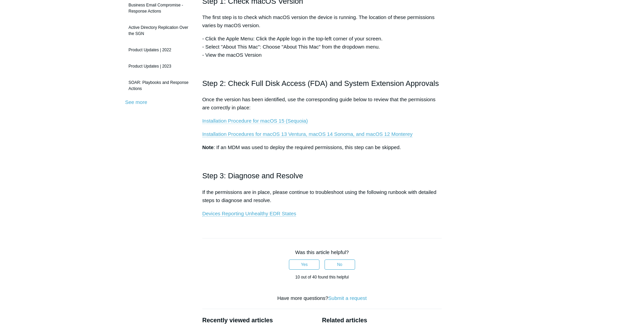 The width and height of the screenshot is (644, 324). What do you see at coordinates (136, 102) in the screenshot?
I see `a: See more` at bounding box center [136, 102].